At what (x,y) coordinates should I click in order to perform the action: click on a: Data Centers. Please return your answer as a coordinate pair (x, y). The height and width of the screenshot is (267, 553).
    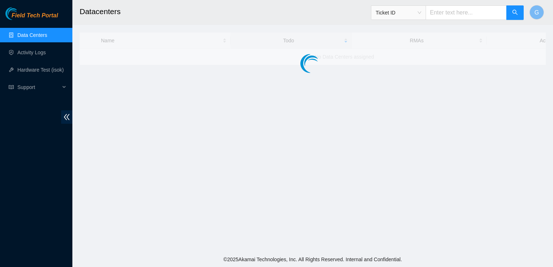
    Looking at the image, I should click on (32, 35).